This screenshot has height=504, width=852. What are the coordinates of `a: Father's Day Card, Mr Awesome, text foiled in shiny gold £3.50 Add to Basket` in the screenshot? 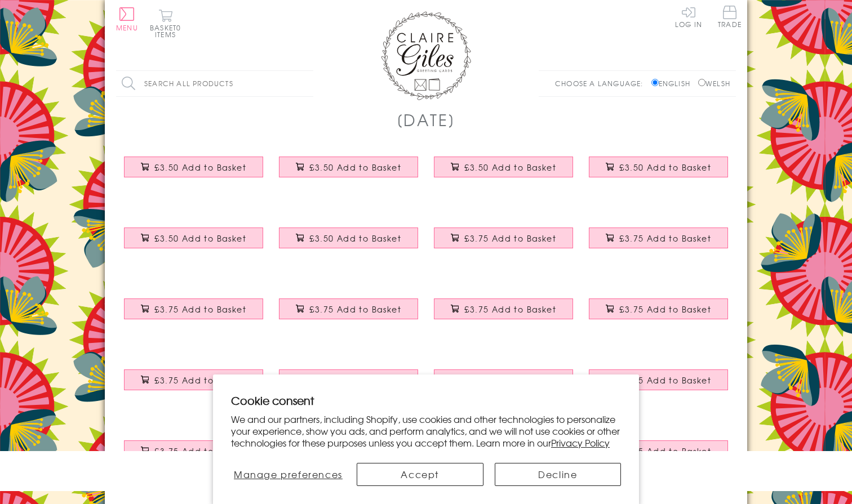 It's located at (193, 173).